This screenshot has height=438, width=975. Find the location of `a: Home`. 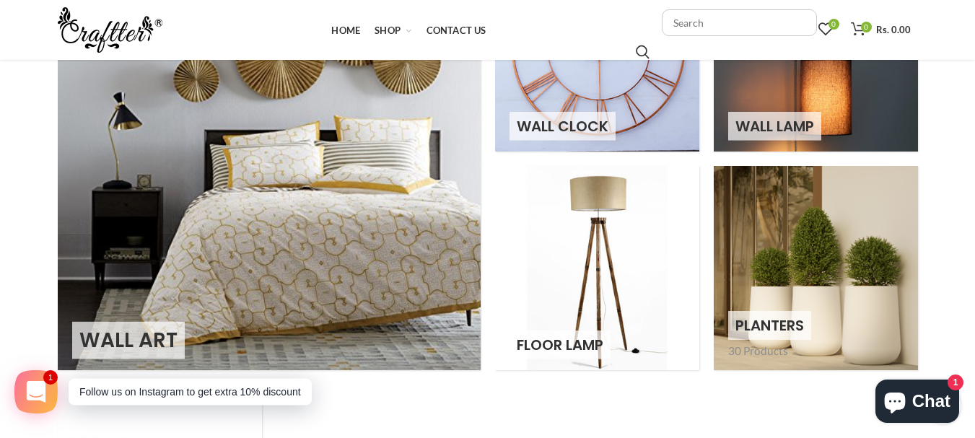

a: Home is located at coordinates (346, 30).